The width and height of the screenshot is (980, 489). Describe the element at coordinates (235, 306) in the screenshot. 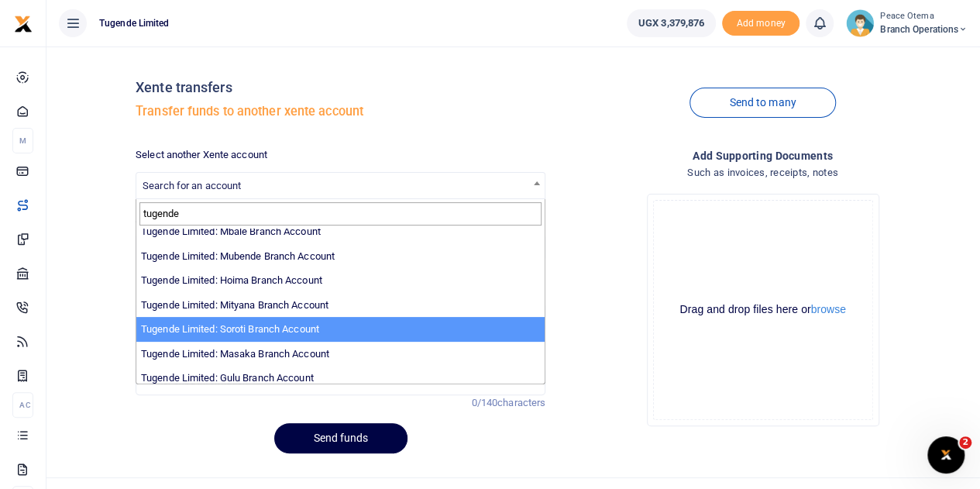

I see `label: Tugende Limited: Mityana Branch Account` at that location.